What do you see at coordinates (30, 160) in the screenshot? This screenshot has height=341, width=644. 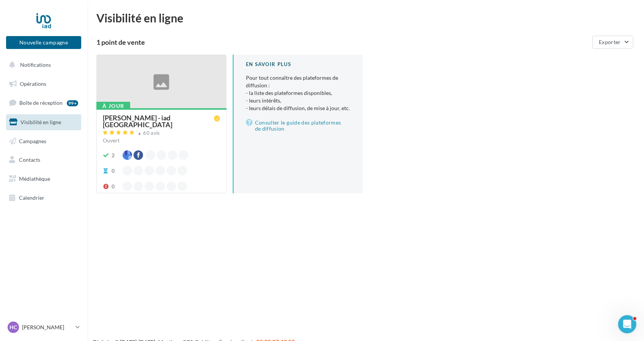 I see `span: Contacts` at bounding box center [30, 160].